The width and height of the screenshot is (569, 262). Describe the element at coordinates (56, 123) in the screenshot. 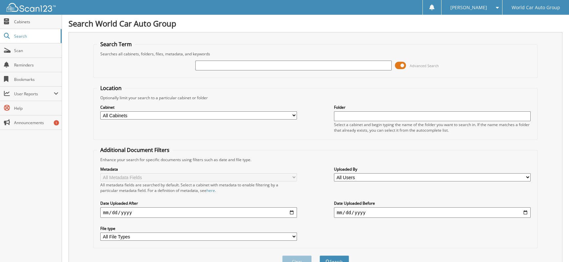

I see `div: 1` at that location.